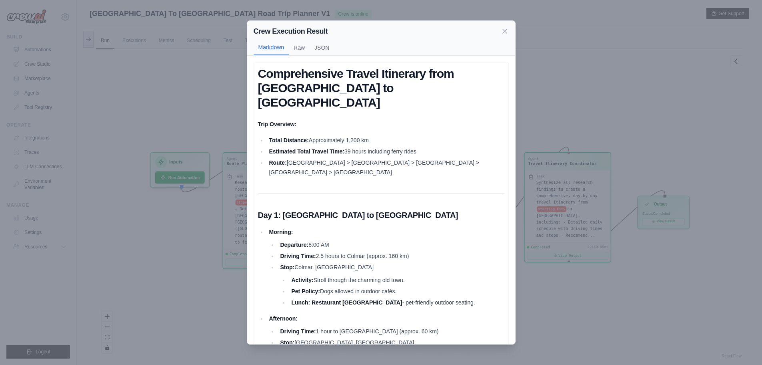 This screenshot has height=365, width=762. Describe the element at coordinates (307, 151) in the screenshot. I see `strong: Estimated Total Travel Time:` at that location.